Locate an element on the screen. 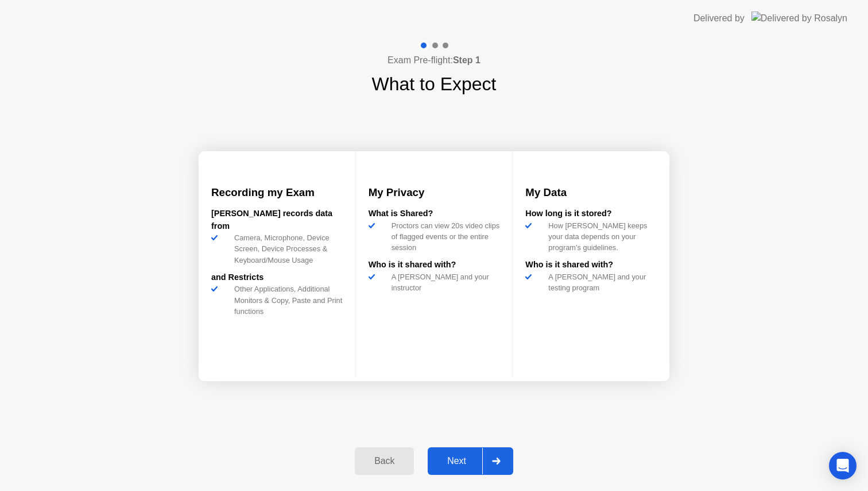 The height and width of the screenshot is (491, 868). h3: My Data is located at coordinates (591, 193).